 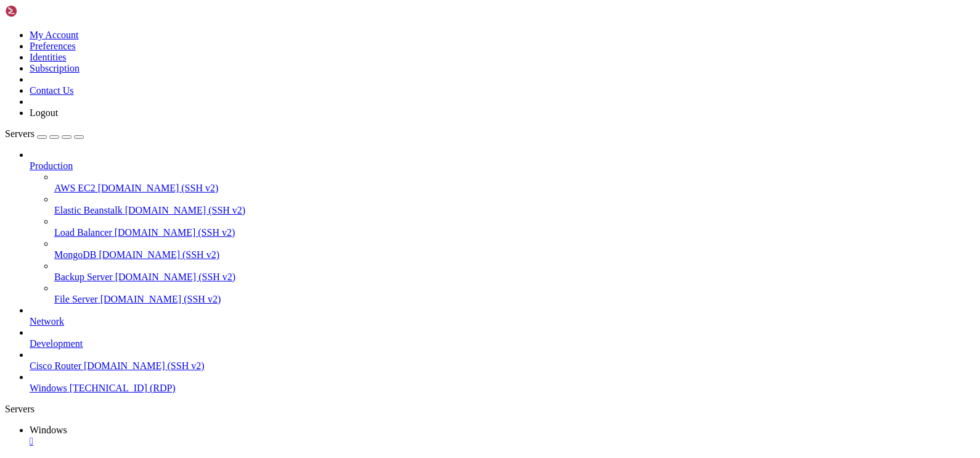 I want to click on span: Network, so click(x=47, y=321).